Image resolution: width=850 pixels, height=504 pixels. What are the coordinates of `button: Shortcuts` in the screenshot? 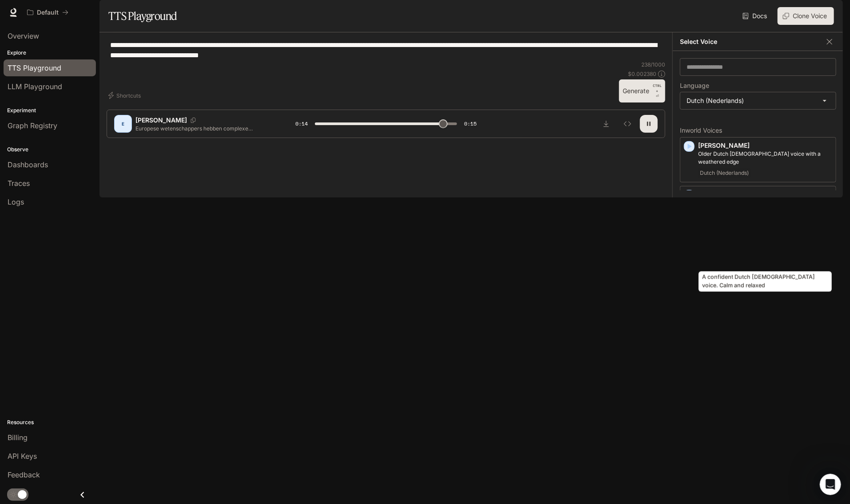 It's located at (125, 95).